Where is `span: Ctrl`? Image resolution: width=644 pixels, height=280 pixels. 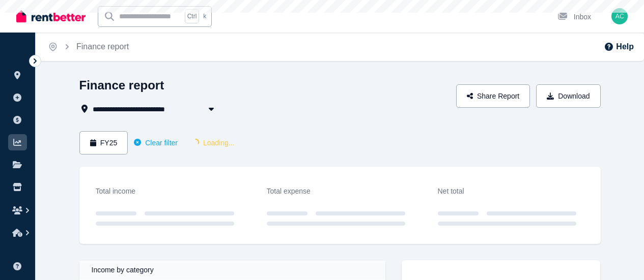 span: Ctrl is located at coordinates (192, 16).